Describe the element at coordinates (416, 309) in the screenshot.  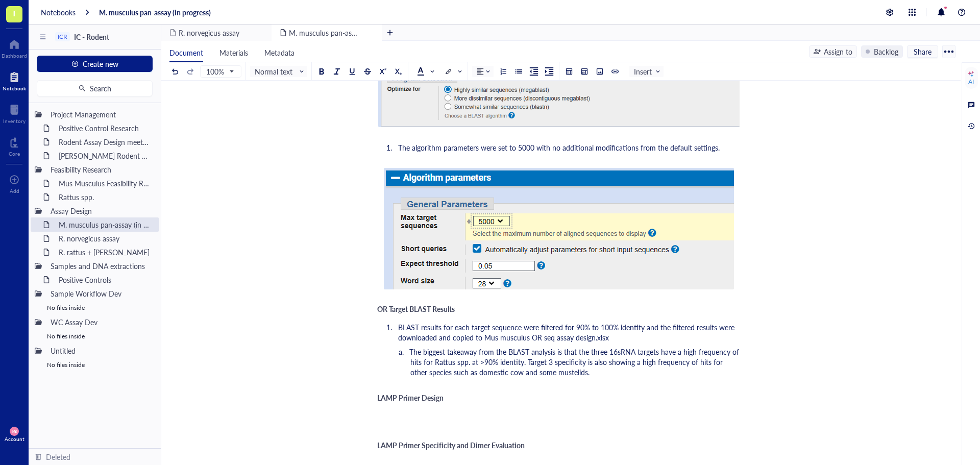
I see `span: OR Target BLAST Results` at that location.